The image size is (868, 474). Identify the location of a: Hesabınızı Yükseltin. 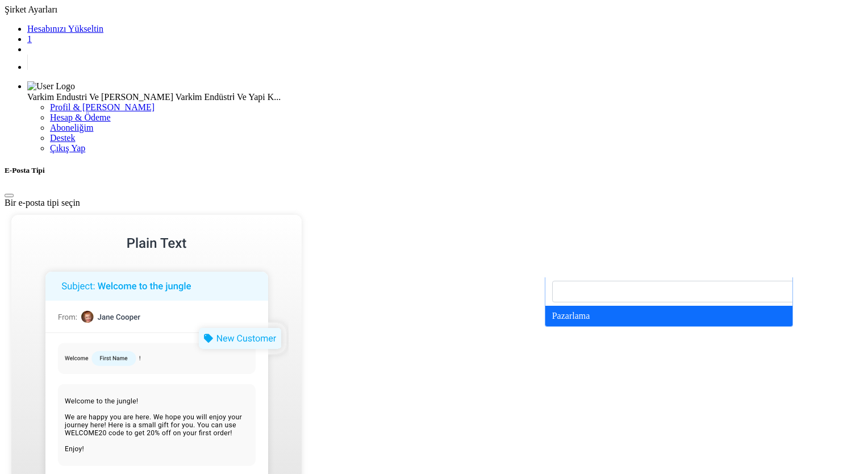
(65, 28).